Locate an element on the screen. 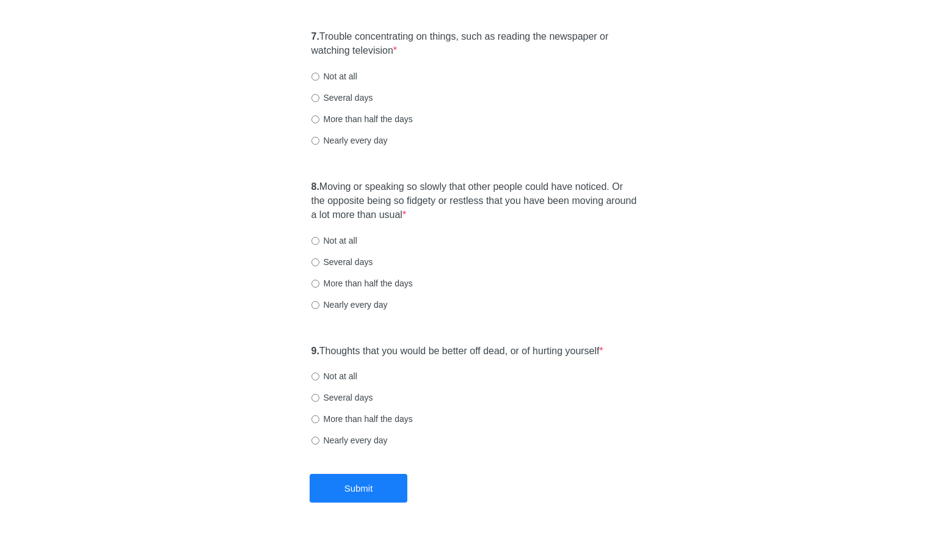  button: Submit is located at coordinates (359, 488).